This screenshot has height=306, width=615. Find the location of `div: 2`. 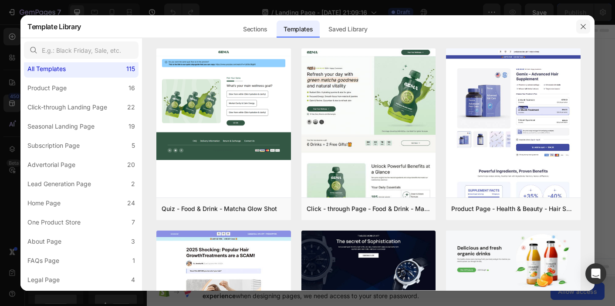

div: 2 is located at coordinates (133, 184).